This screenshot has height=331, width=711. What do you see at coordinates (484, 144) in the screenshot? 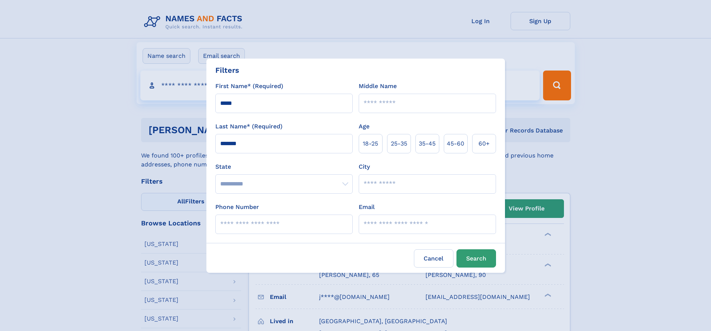
I see `span: 60+` at bounding box center [484, 144].